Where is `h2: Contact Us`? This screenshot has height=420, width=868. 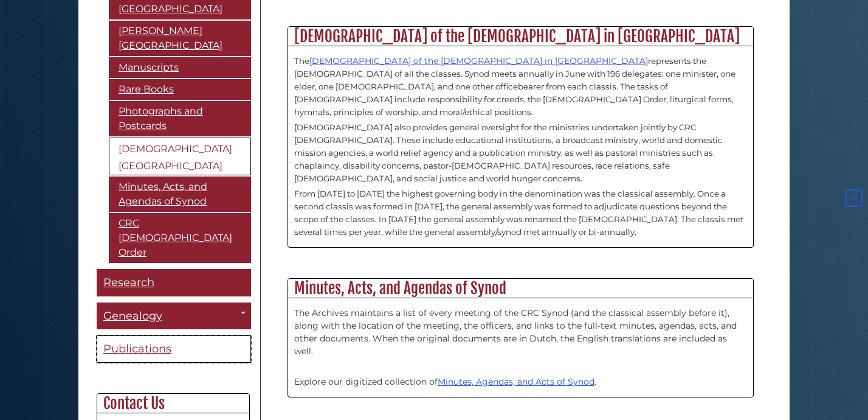 h2: Contact Us is located at coordinates (173, 403).